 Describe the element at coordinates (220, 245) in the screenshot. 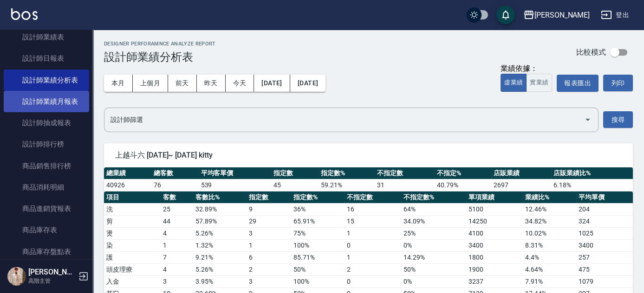

I see `td: 1.32 %` at that location.